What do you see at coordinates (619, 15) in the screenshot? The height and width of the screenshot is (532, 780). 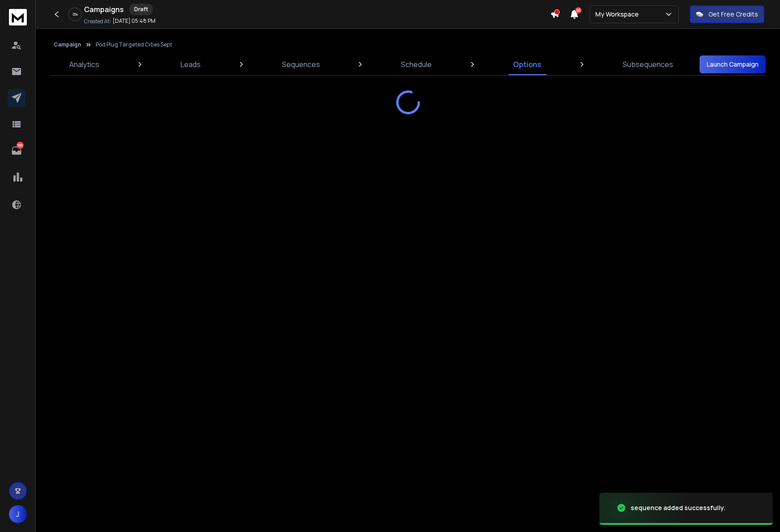 I see `p: My Workspace` at bounding box center [619, 15].